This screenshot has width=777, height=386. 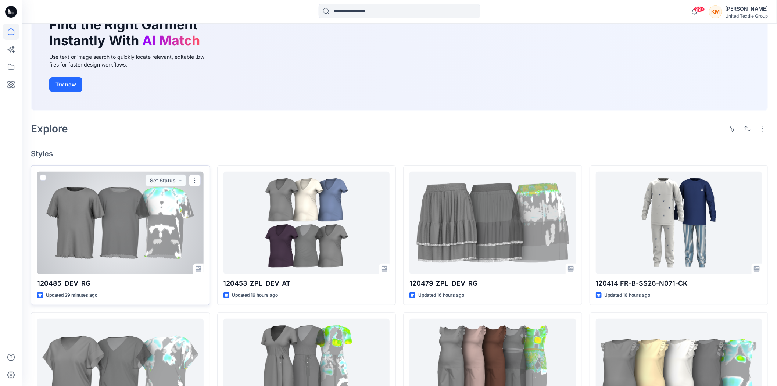 I want to click on p: 120414 FR-B-SS26-N071-CK, so click(x=679, y=283).